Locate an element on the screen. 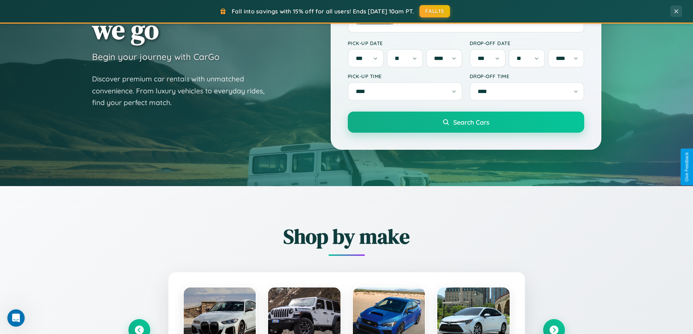 The image size is (693, 334). button: FALL15 is located at coordinates (435, 11).